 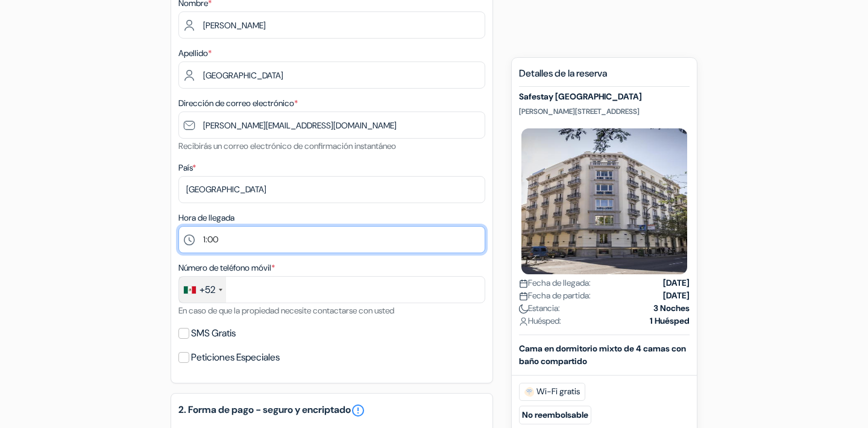 What do you see at coordinates (555, 414) in the screenshot?
I see `small: No reembolsable` at bounding box center [555, 414].